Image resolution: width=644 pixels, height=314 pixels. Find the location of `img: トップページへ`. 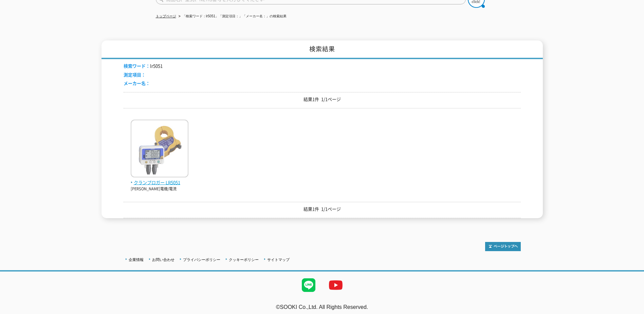

img: トップページへ is located at coordinates (503, 246).